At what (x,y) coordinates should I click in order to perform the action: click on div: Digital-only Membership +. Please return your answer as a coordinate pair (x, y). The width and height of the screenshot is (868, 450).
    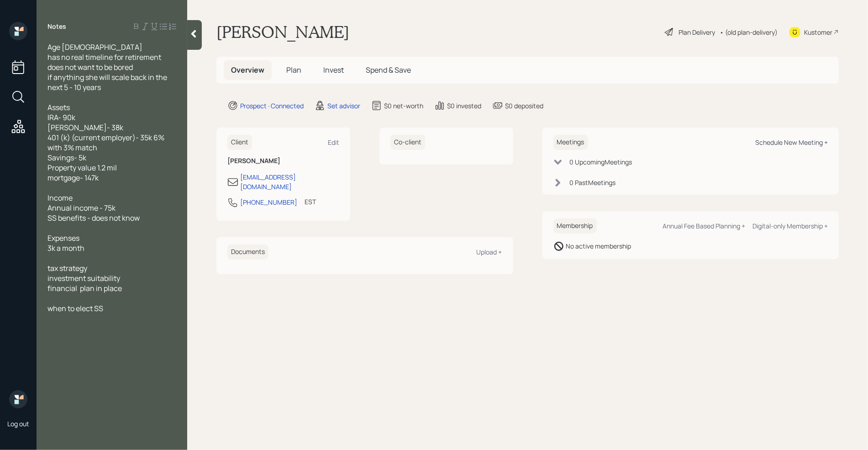
    Looking at the image, I should click on (790, 225).